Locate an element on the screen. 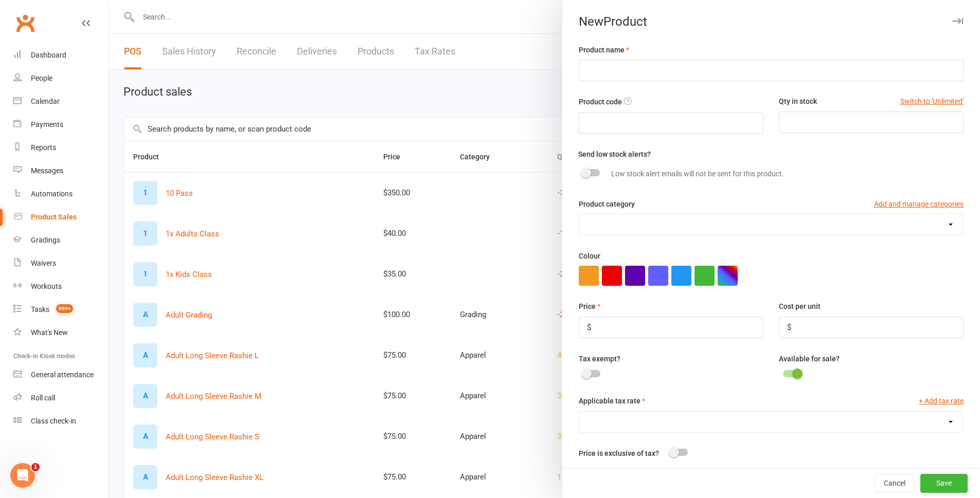 This screenshot has width=980, height=498. a: People is located at coordinates (61, 78).